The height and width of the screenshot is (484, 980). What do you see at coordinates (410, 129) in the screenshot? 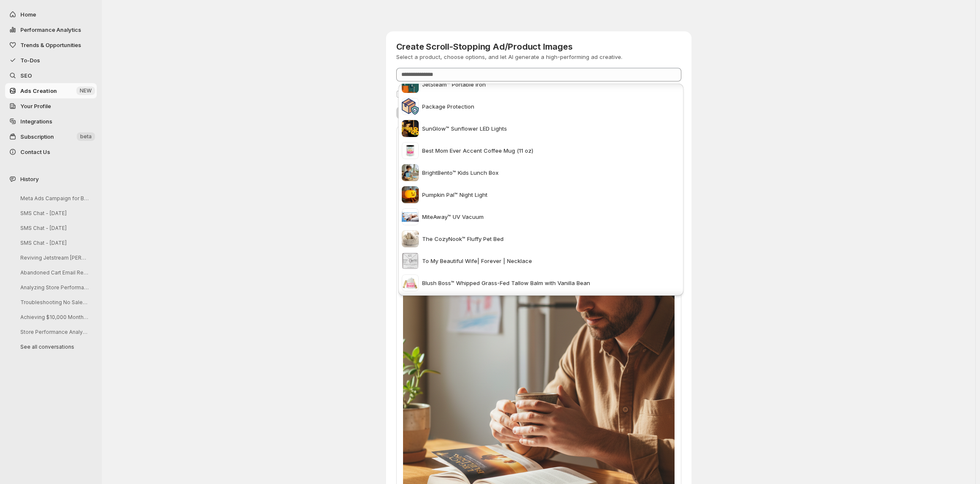
I see `img: SunGlow™ Sunflower LED Lights` at bounding box center [410, 129].